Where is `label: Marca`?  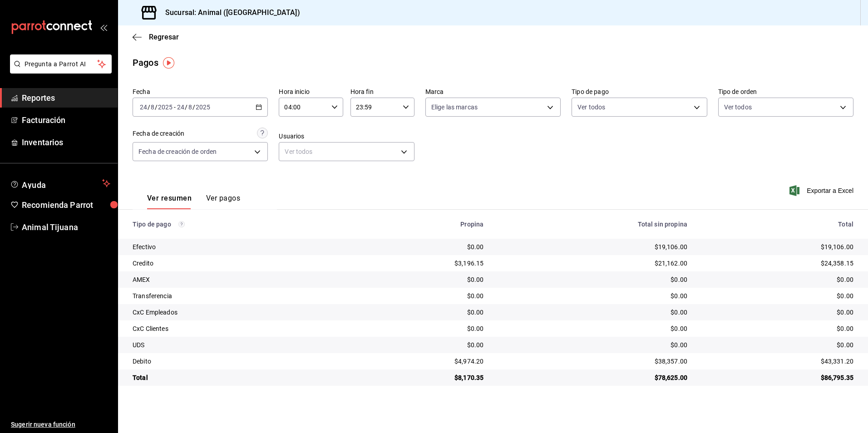 label: Marca is located at coordinates (493, 92).